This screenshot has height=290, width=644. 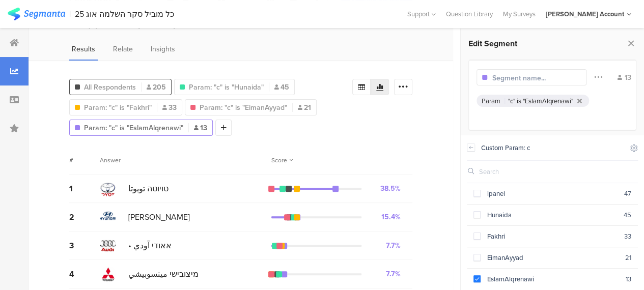 What do you see at coordinates (83, 49) in the screenshot?
I see `span: Results` at bounding box center [83, 49].